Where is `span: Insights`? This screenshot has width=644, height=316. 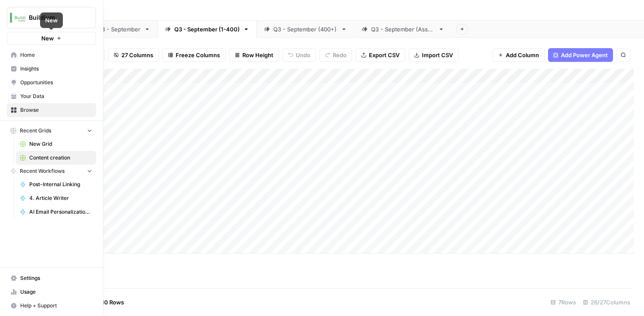
span: Insights is located at coordinates (56, 69).